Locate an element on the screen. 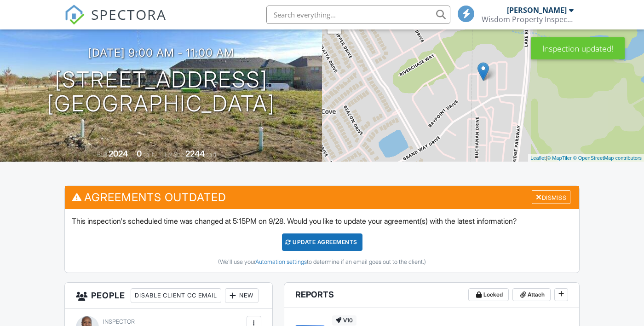 This screenshot has width=644, height=326. span: SPECTORA is located at coordinates (129, 14).